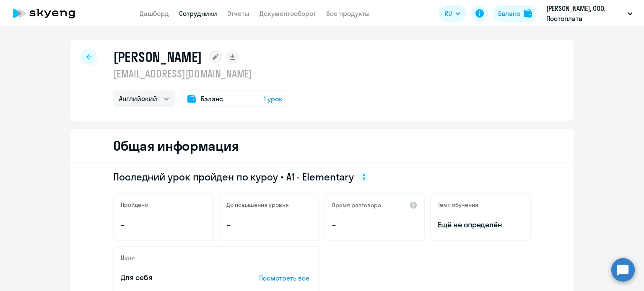 The width and height of the screenshot is (644, 291). What do you see at coordinates (480, 226) in the screenshot?
I see `span: Ещё не определён` at bounding box center [480, 226].